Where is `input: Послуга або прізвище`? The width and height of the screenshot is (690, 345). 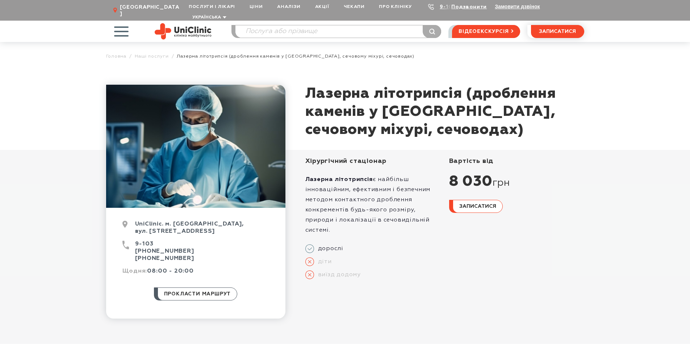 input: Послуга або прізвище is located at coordinates (338, 32).